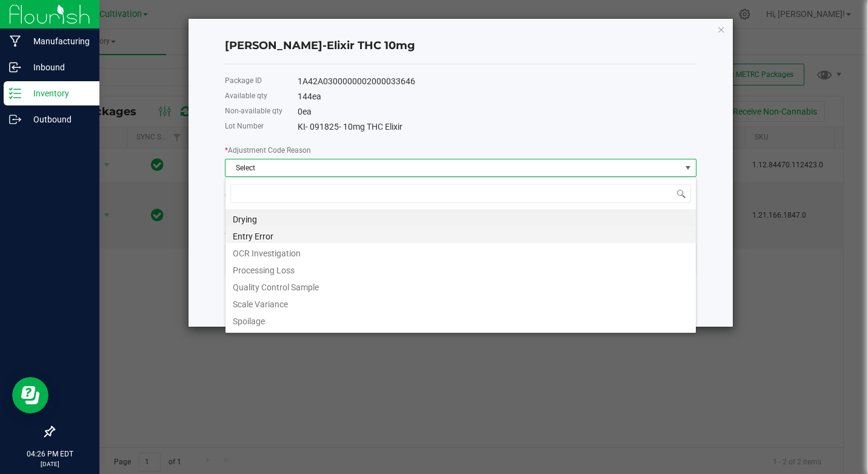 This screenshot has height=474, width=868. I want to click on label: Package ID, so click(243, 81).